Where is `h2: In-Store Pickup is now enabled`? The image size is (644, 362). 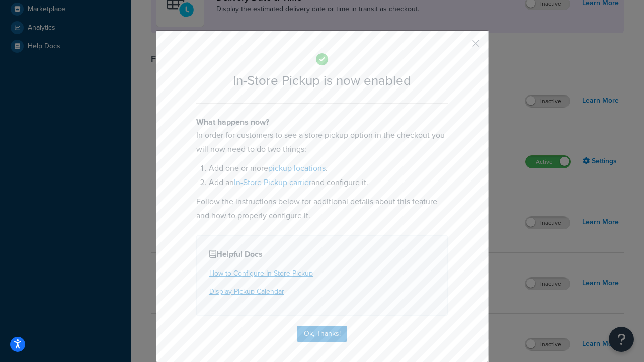
h2: In-Store Pickup is now enabled is located at coordinates (322, 81).